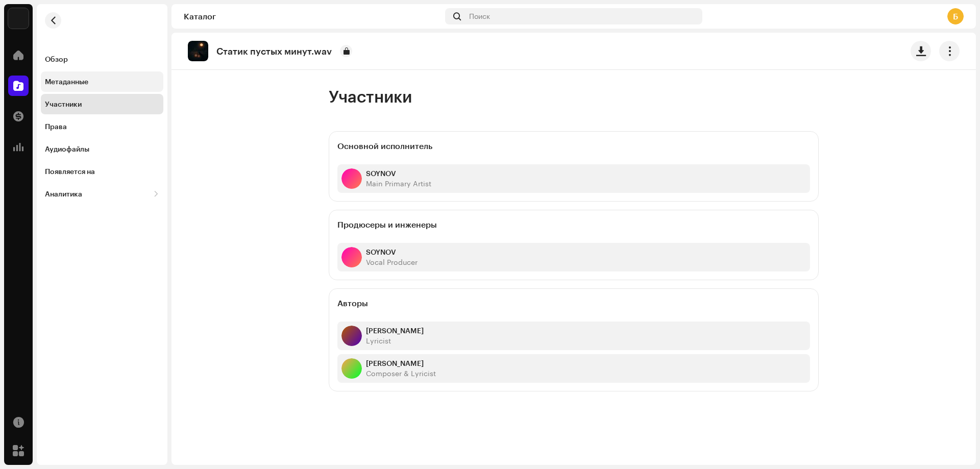 This screenshot has height=469, width=980. Describe the element at coordinates (18, 18) in the screenshot. I see `img: 33004b37-325d-4a8b-b51f-c12e9b964943` at that location.